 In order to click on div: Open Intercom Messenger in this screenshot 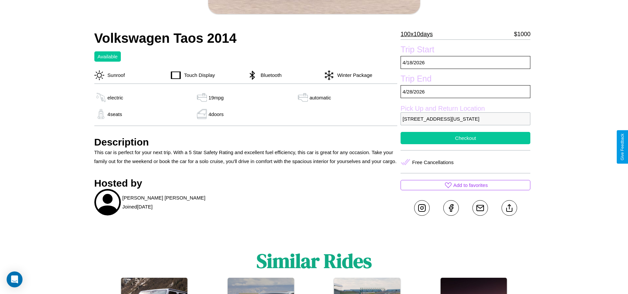, I will do `click(15, 279)`.